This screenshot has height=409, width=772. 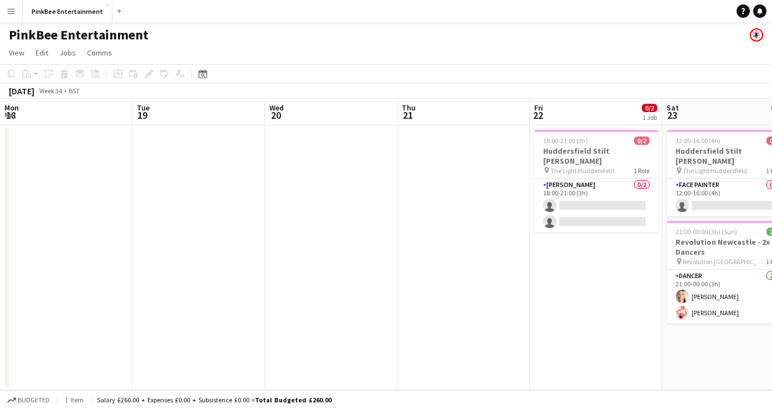 I want to click on span: Thu, so click(x=409, y=108).